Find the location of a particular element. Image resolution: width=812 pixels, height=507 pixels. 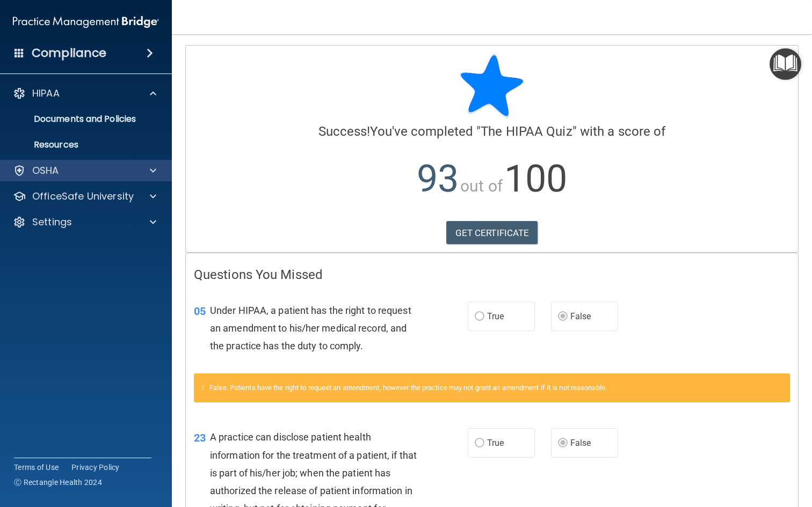

img: PMB logo is located at coordinates (86, 22).